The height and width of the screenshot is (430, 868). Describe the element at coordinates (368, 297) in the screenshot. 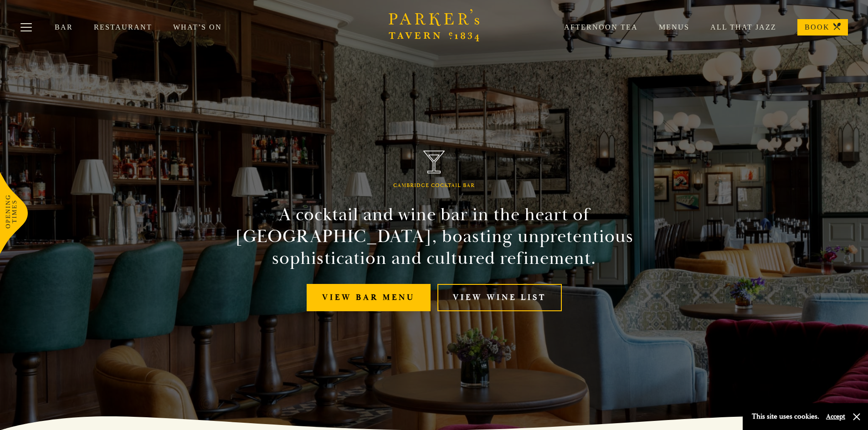

I see `a: View bar menu` at that location.